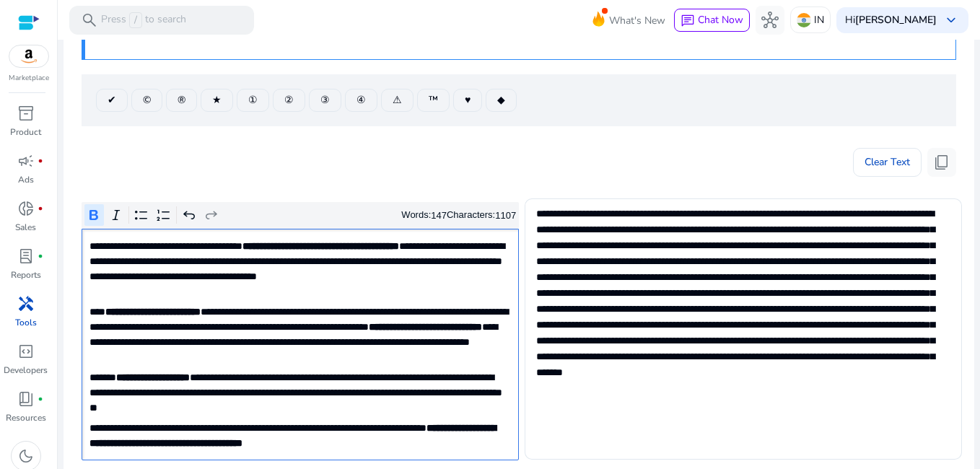 This screenshot has width=980, height=469. Describe the element at coordinates (26, 256) in the screenshot. I see `span: lab_profile` at that location.